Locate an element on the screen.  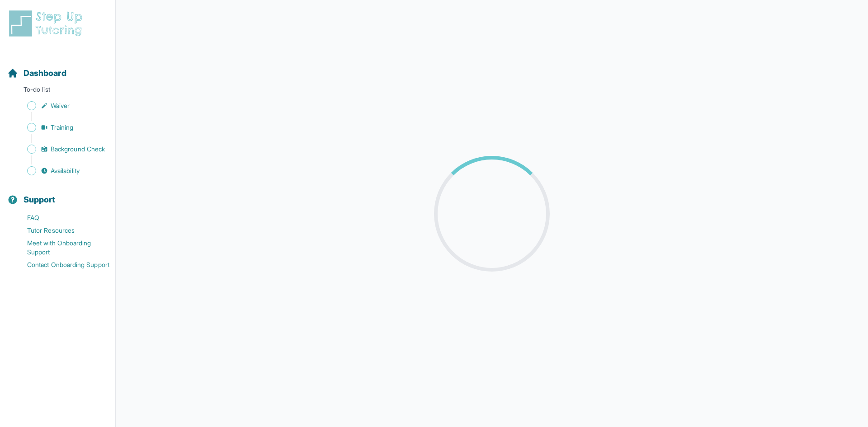
a: Meet with Onboarding Support is located at coordinates (61, 248).